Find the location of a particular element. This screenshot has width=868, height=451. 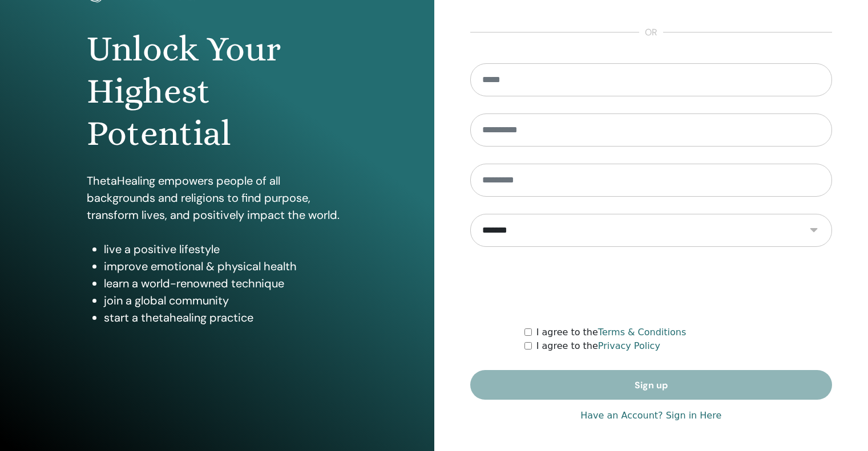

a: Have an Account? Sign in Here is located at coordinates (651, 415).